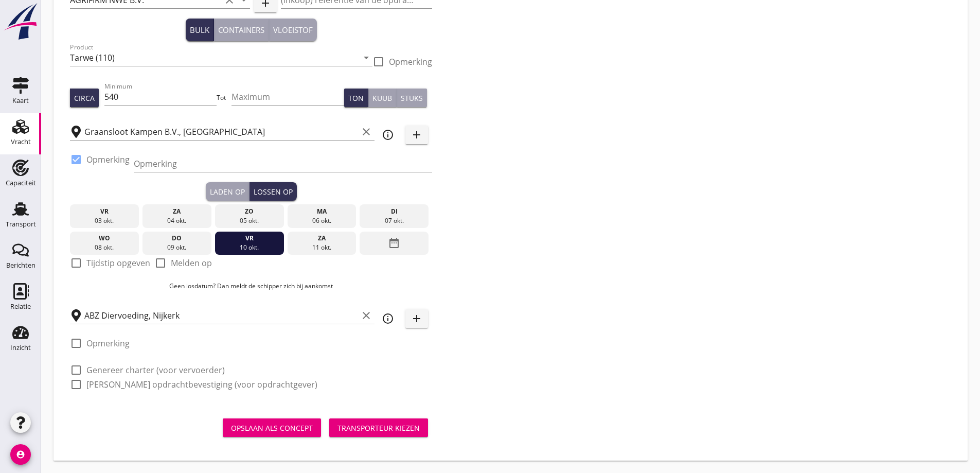 This screenshot has height=473, width=980. Describe the element at coordinates (21, 306) in the screenshot. I see `div: Relatie` at that location.